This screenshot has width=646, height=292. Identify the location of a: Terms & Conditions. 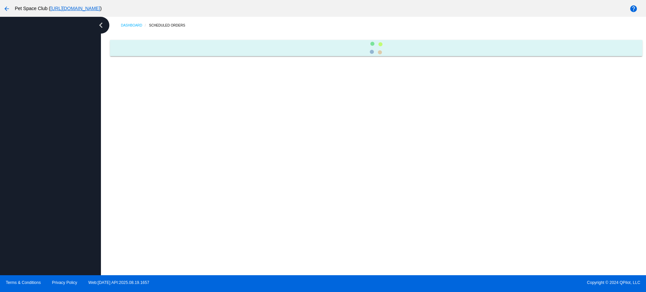
(23, 283).